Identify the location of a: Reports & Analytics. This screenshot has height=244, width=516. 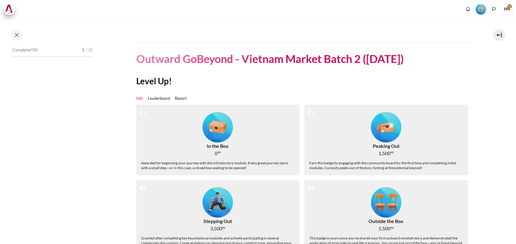
(67, 9).